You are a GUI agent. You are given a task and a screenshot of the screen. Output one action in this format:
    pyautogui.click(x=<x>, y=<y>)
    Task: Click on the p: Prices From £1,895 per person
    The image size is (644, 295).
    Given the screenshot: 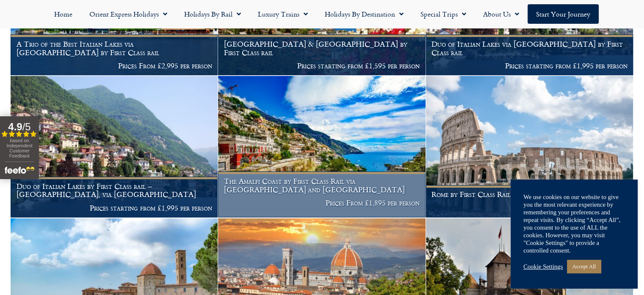 What is the action you would take?
    pyautogui.click(x=322, y=203)
    